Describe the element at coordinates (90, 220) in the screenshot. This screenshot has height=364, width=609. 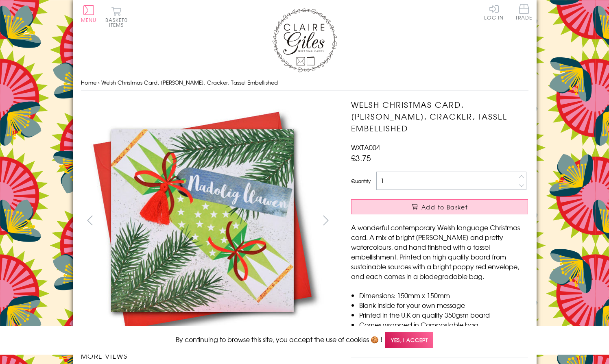
I see `button: prev` at that location.